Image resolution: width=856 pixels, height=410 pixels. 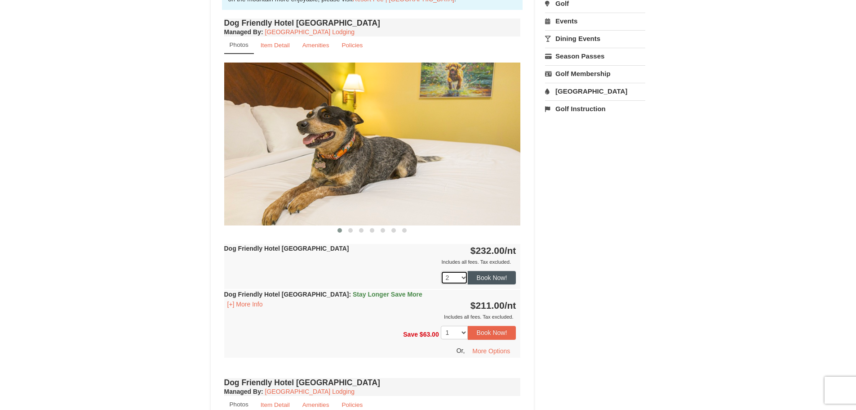 I want to click on span: Or,, so click(x=461, y=350).